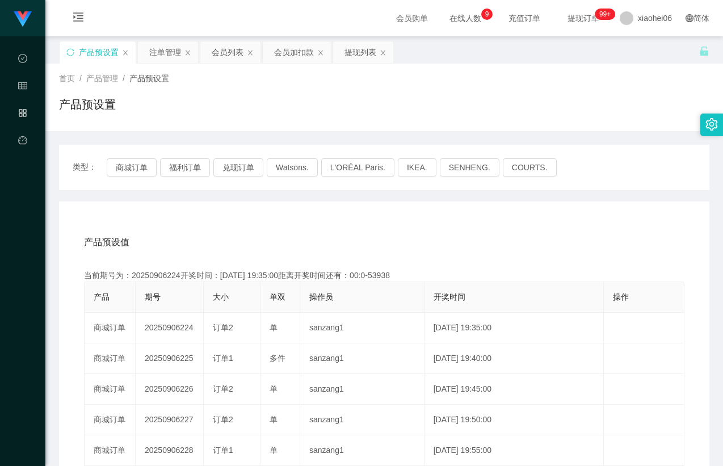 Image resolution: width=723 pixels, height=466 pixels. Describe the element at coordinates (621, 297) in the screenshot. I see `span: 操作` at that location.